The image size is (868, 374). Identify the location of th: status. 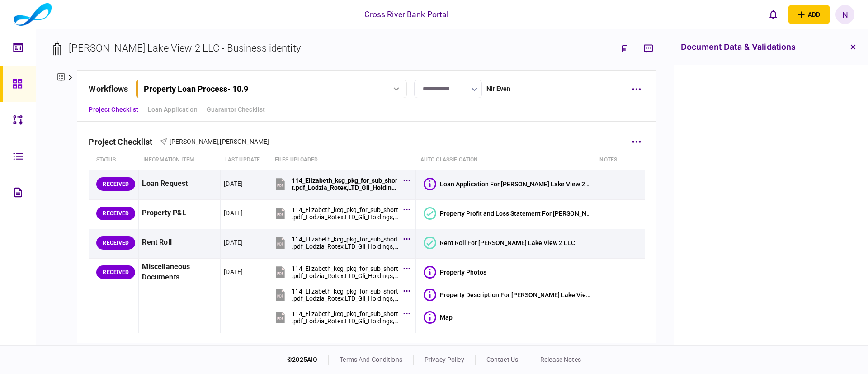
(114, 160).